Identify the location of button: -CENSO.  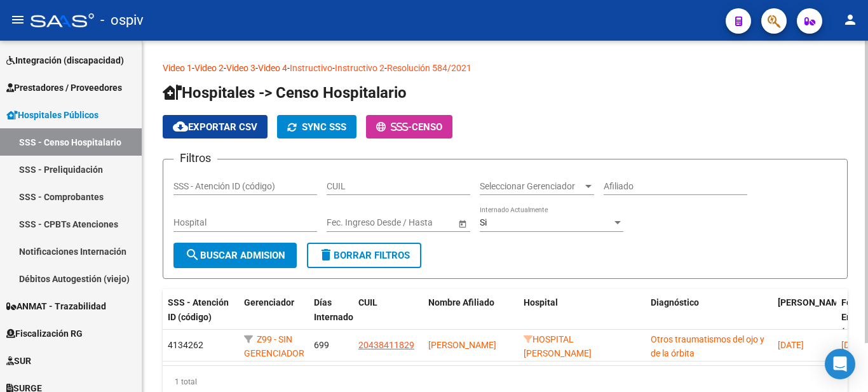
(410, 126).